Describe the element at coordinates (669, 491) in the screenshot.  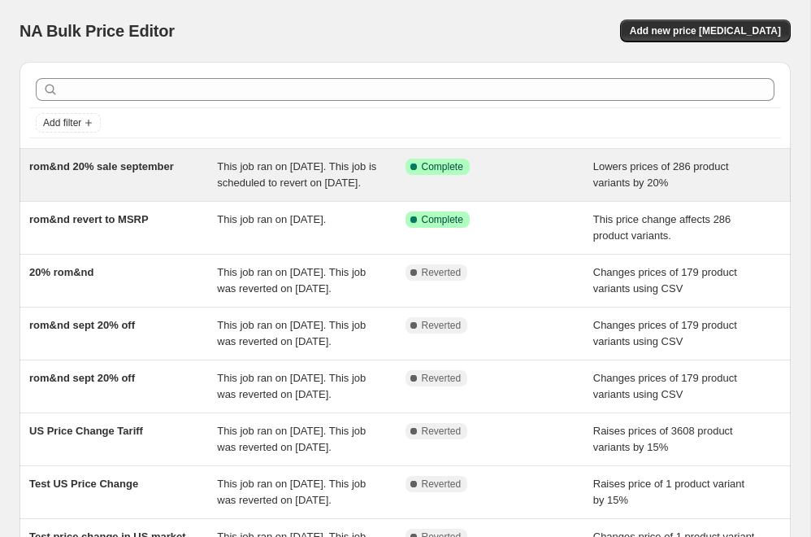
I see `span: Raises price of 1 product variant by 15%` at that location.